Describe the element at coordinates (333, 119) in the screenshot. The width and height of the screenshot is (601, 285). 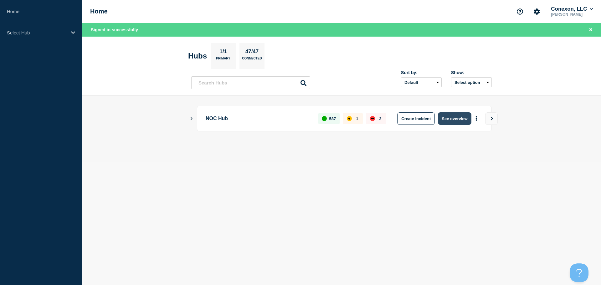
I see `p: 587` at that location.